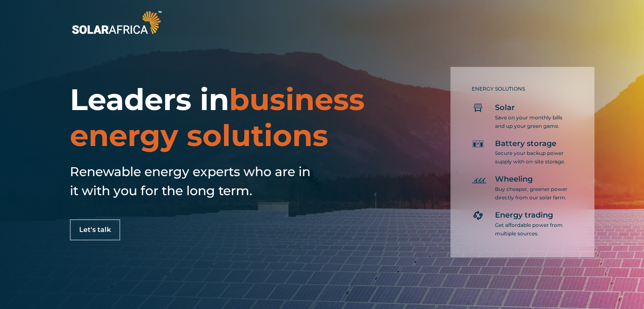 This screenshot has width=644, height=309. I want to click on h5: ENERGY SOLUTIONS, so click(520, 89).